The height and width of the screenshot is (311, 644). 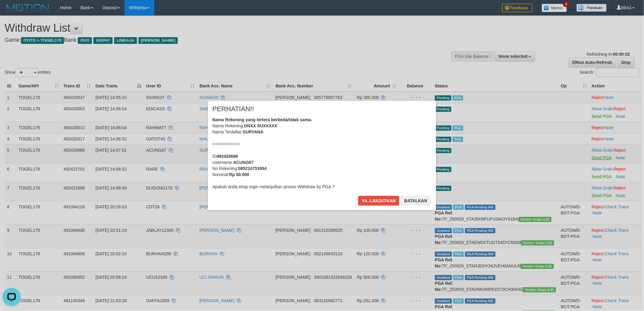 What do you see at coordinates (416, 201) in the screenshot?
I see `button: Batalkan` at bounding box center [416, 201].